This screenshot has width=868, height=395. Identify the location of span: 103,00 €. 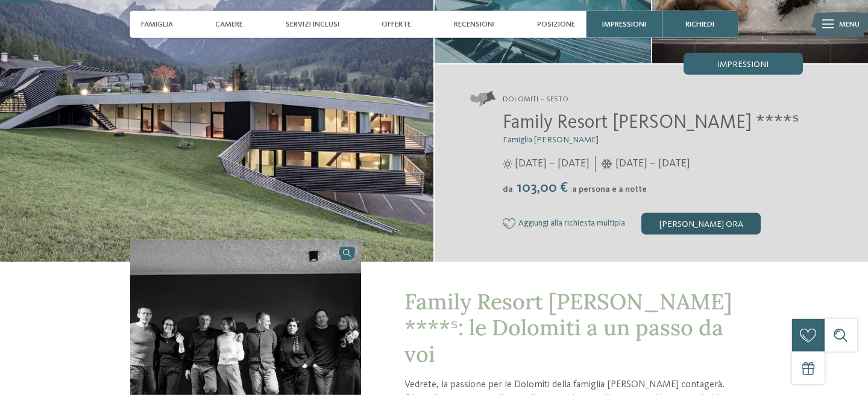
(542, 188).